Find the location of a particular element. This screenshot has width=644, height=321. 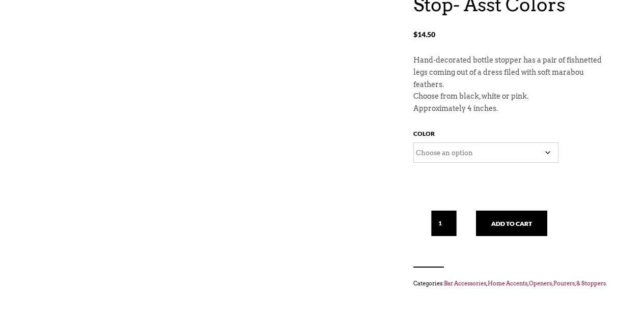

p: Approximately 4 inches. is located at coordinates (510, 109).